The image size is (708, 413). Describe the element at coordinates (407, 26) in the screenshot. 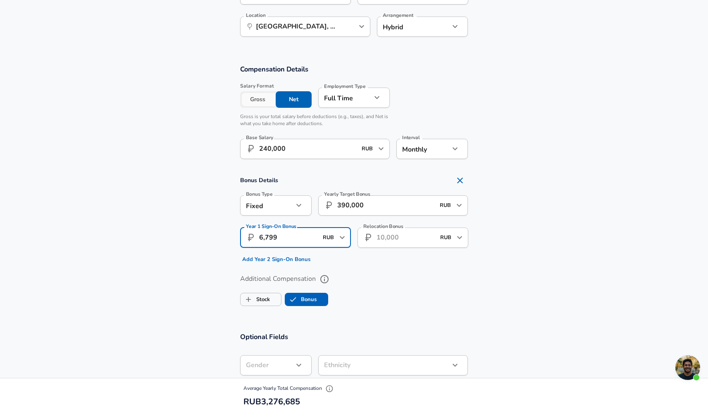

I see `div: Hybrid` at that location.